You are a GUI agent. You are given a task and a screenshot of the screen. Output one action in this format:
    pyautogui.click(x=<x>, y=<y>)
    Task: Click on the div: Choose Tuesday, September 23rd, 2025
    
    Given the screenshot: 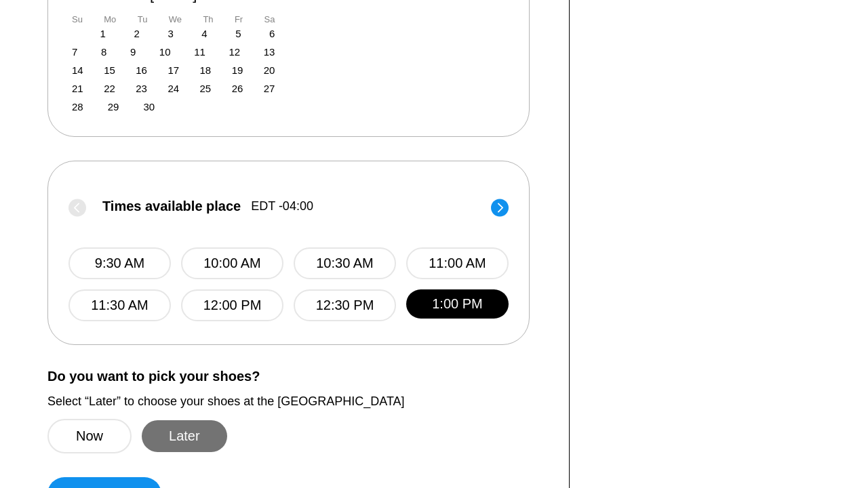 What is the action you would take?
    pyautogui.click(x=141, y=88)
    